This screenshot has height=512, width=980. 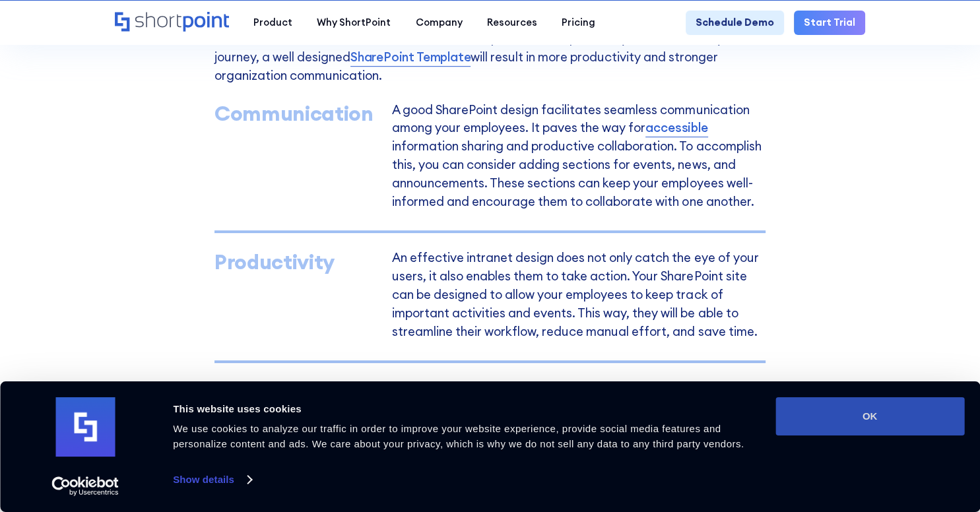 I want to click on a: Company, so click(x=439, y=23).